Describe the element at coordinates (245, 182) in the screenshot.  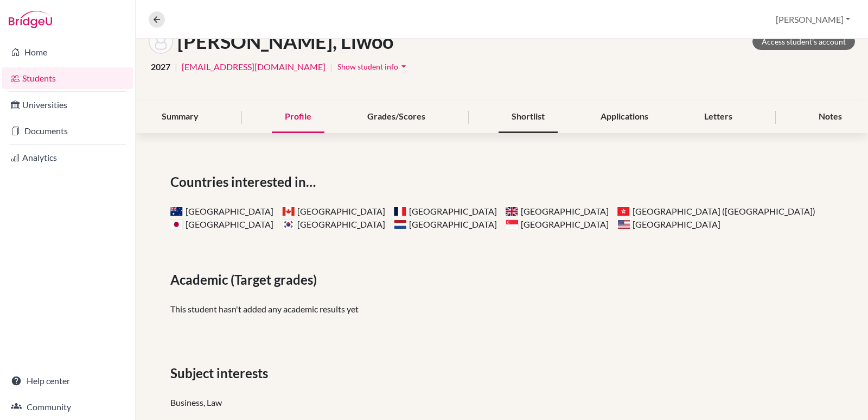
I see `span: Countries interested in…` at that location.